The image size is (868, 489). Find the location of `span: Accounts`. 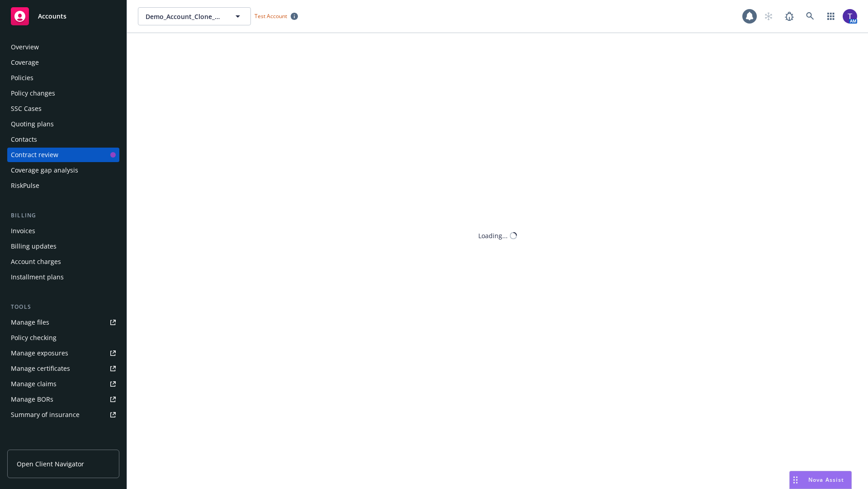

span: Accounts is located at coordinates (52, 16).